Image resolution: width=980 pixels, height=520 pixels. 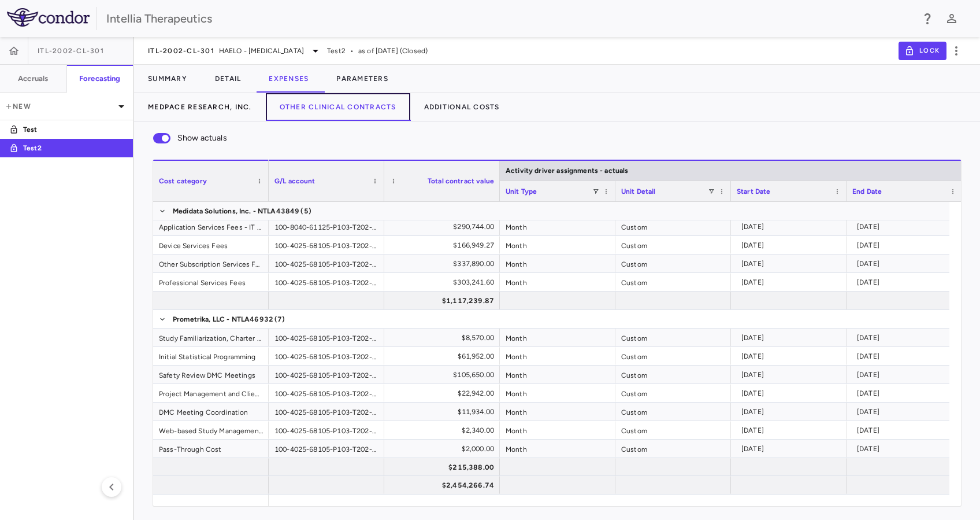 What do you see at coordinates (211, 282) in the screenshot?
I see `div: Professional Services Fees` at bounding box center [211, 282].